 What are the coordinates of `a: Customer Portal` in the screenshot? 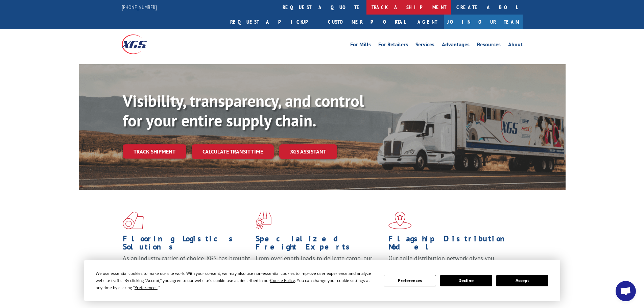 It's located at (367, 22).